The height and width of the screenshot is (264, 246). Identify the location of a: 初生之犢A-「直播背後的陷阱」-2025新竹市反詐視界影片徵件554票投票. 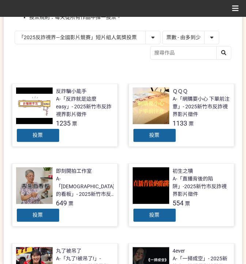
(182, 195).